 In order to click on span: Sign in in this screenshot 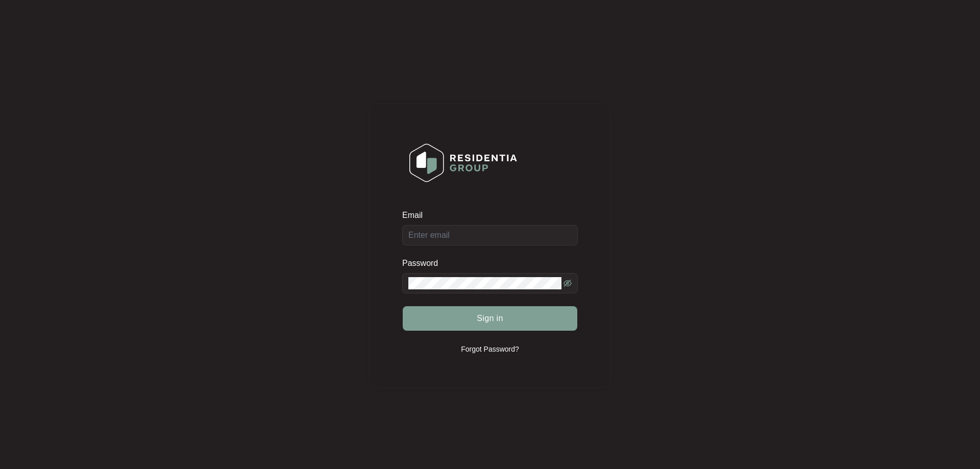, I will do `click(490, 318)`.